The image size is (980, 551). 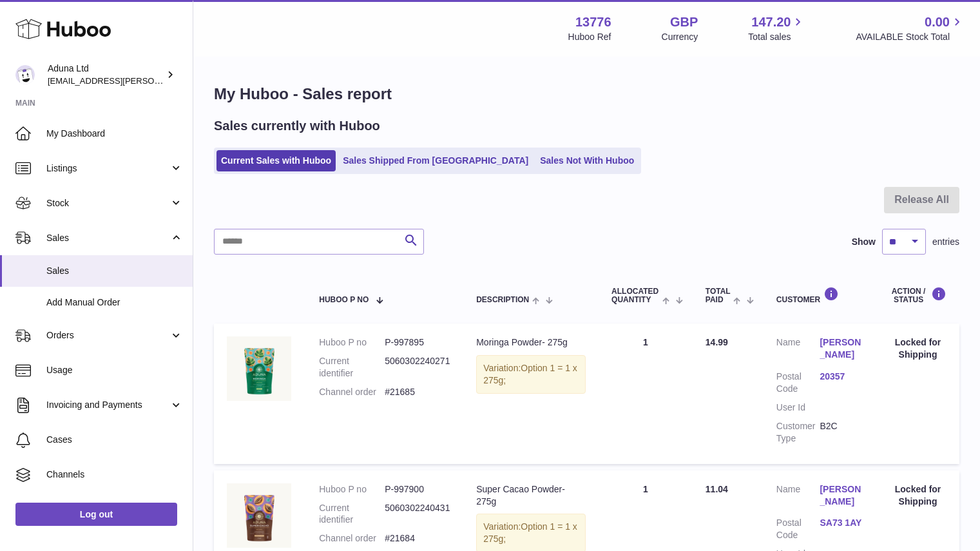 I want to click on span: Total paid, so click(x=718, y=296).